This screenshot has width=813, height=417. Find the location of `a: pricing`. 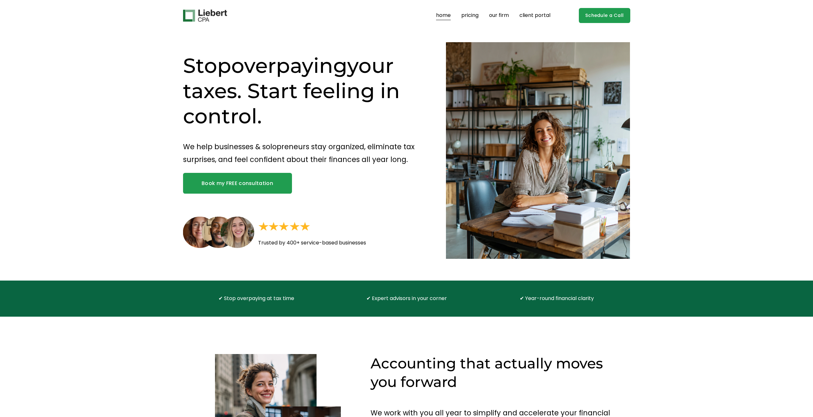

a: pricing is located at coordinates (470, 16).